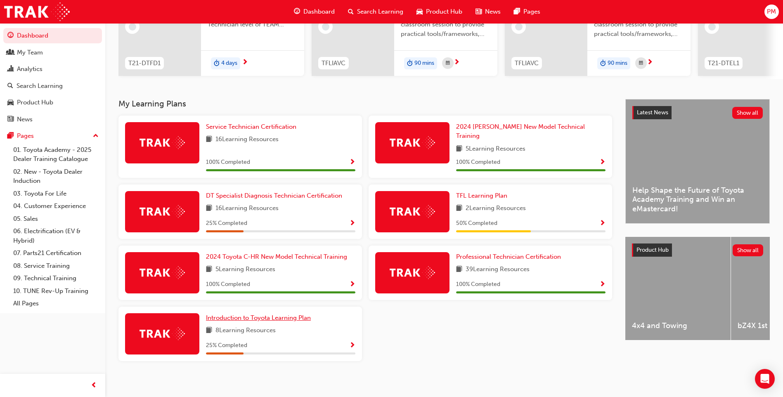  I want to click on a: 4x4 and Towing, so click(678, 289).